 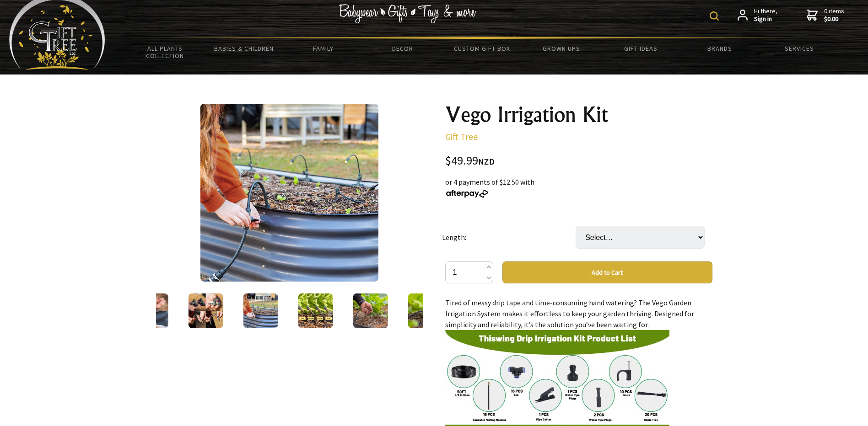 What do you see at coordinates (757, 15) in the screenshot?
I see `a: Hi there,Sign in` at bounding box center [757, 15].